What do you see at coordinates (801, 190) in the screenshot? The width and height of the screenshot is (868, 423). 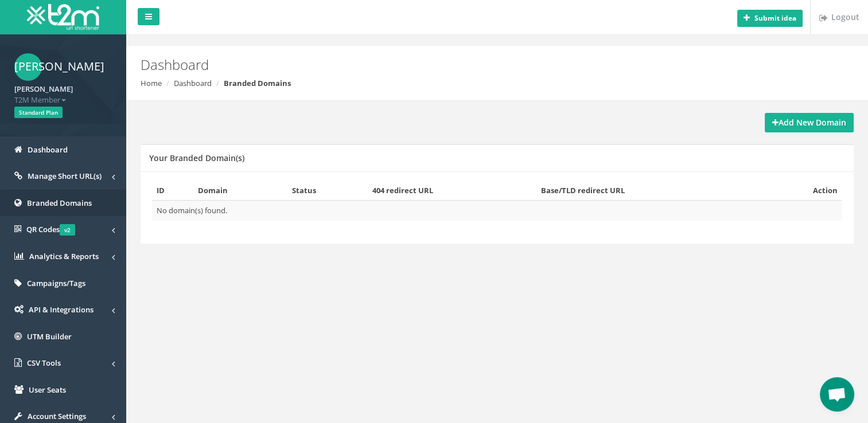 I see `th: Action` at bounding box center [801, 190].